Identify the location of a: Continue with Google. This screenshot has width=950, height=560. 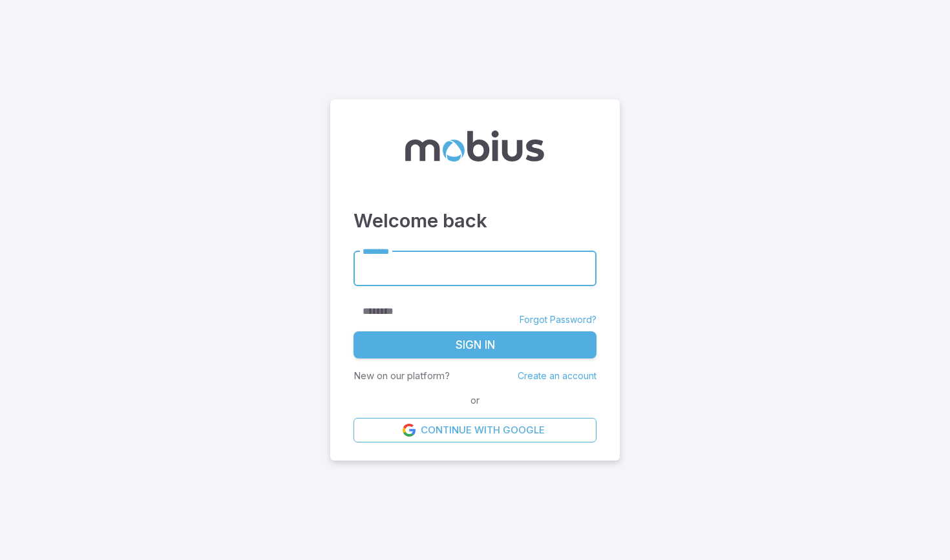
(475, 430).